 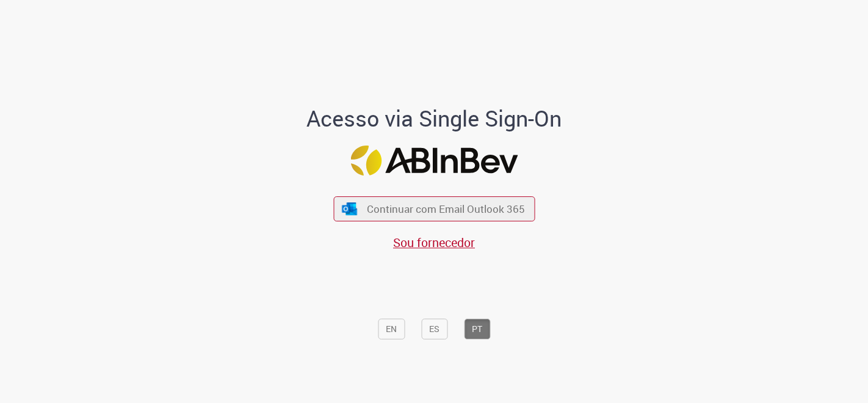 What do you see at coordinates (477, 329) in the screenshot?
I see `button: PT` at bounding box center [477, 329].